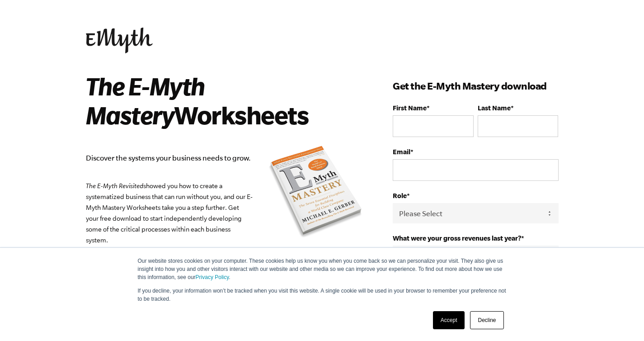 Image resolution: width=644 pixels, height=341 pixels. I want to click on p: Discover the systems your business needs to grow., so click(226, 158).